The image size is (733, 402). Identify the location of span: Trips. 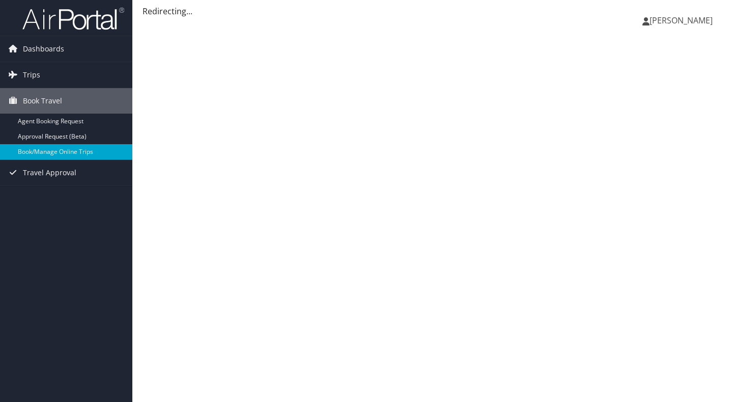
(32, 75).